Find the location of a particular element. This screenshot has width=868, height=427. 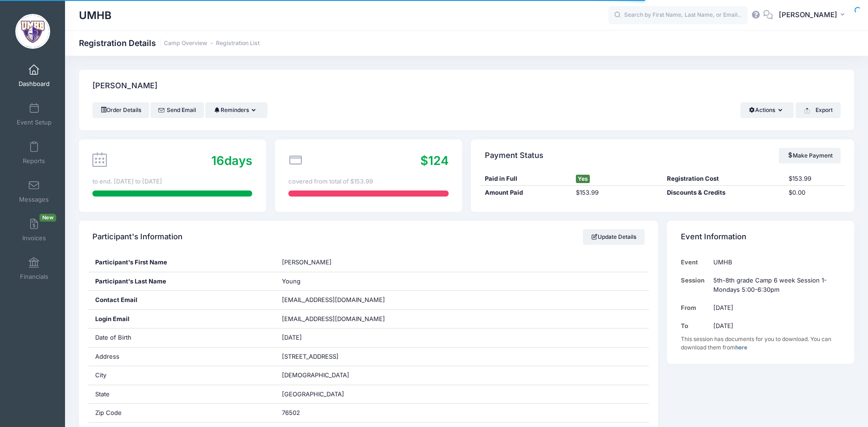

td: UMHB is located at coordinates (774, 262).